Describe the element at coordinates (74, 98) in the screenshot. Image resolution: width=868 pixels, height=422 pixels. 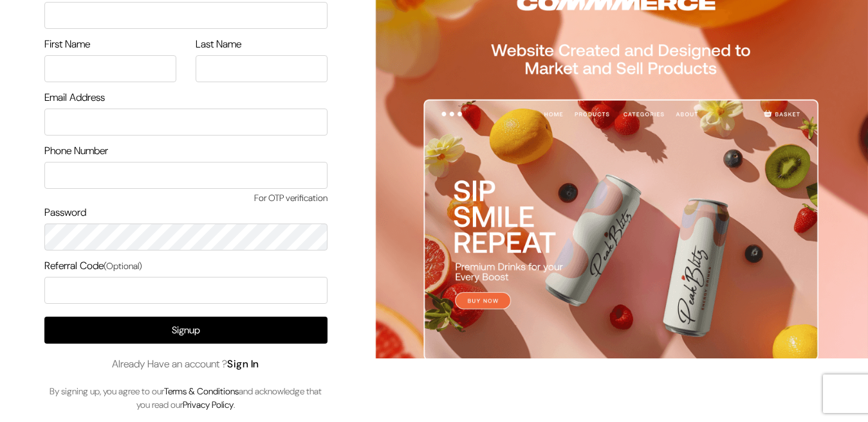
I see `label: Email Address` at that location.